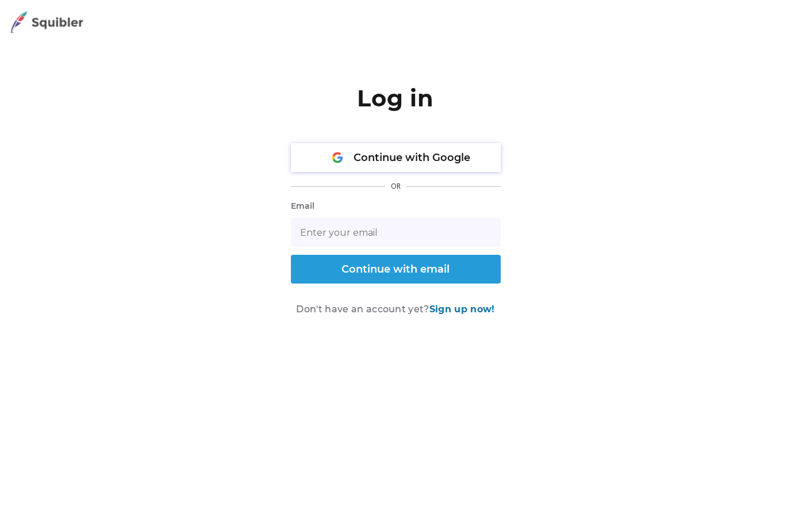  I want to click on img: Squibler Logo, so click(47, 22).